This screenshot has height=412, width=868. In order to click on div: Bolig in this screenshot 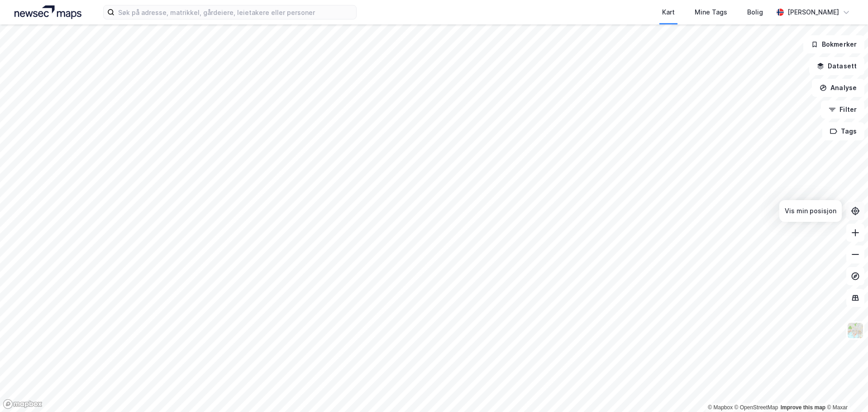, I will do `click(755, 12)`.